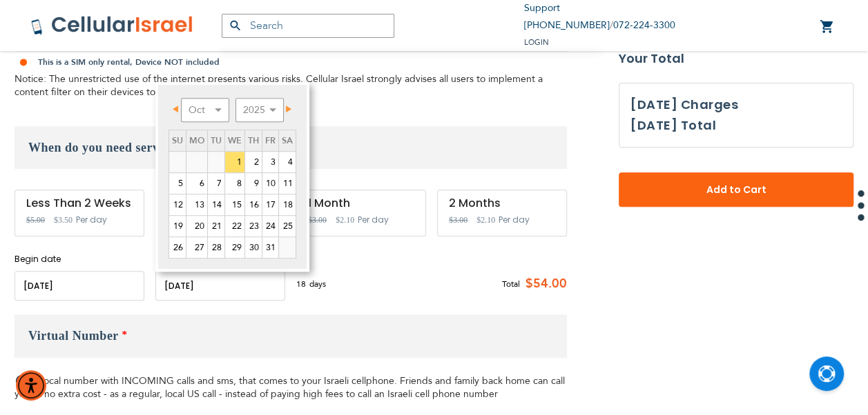  What do you see at coordinates (31, 386) in the screenshot?
I see `div: Accessibility Menu` at bounding box center [31, 386].